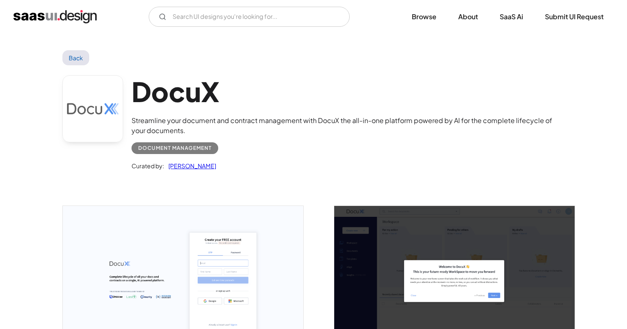 The image size is (627, 329). Describe the element at coordinates (512, 17) in the screenshot. I see `a: SaaS Ai` at that location.